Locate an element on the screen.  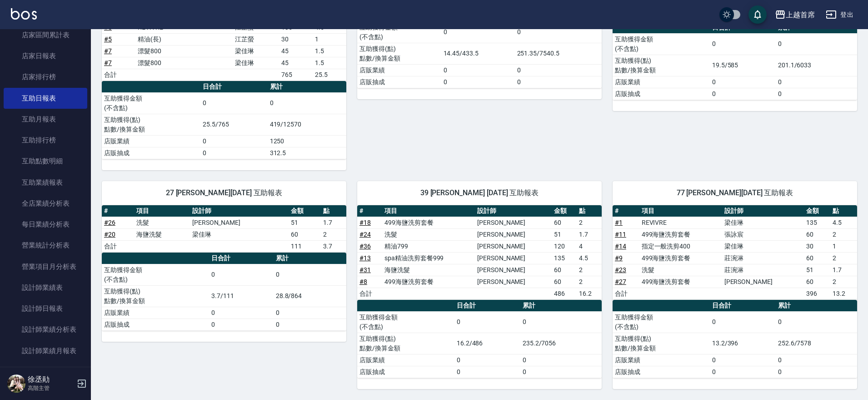
a: 互助點數明細 is located at coordinates (46, 161).